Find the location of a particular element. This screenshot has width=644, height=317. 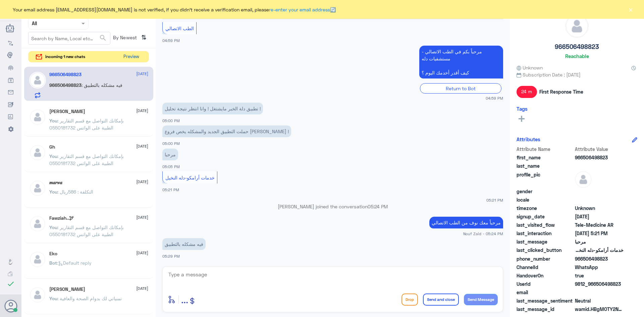

h5: 966506498823 is located at coordinates (66, 75).